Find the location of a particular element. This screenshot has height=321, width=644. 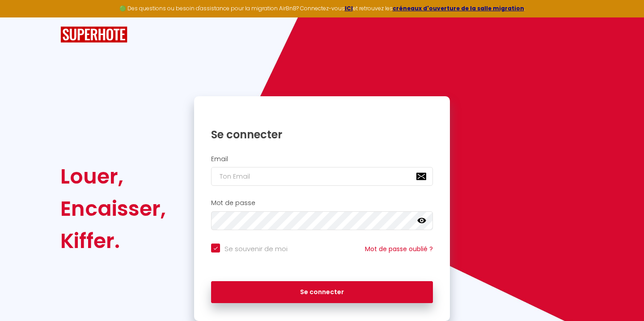

h2: Mot de passe is located at coordinates (322, 202).